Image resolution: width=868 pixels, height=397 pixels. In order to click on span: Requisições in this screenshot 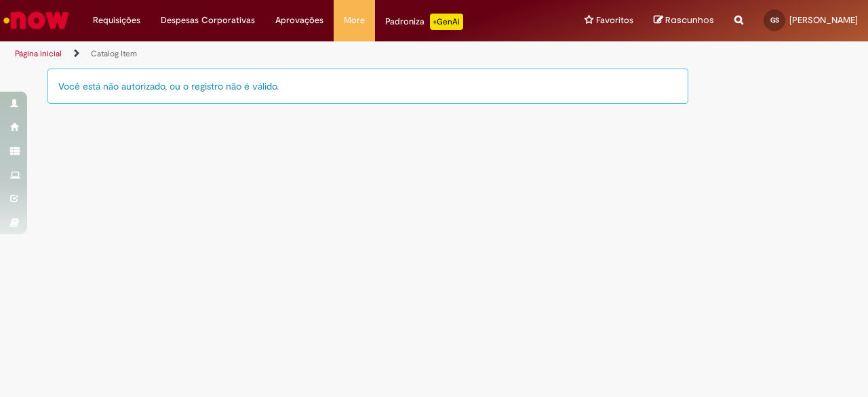, I will do `click(117, 20)`.